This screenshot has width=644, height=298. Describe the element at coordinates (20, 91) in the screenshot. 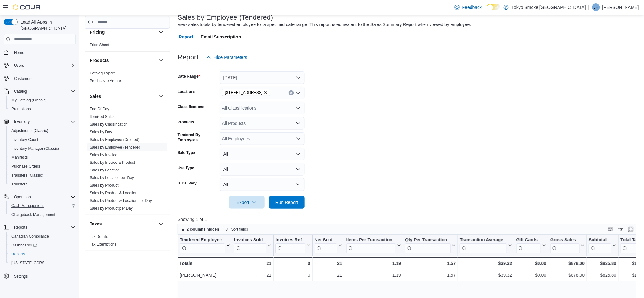

I see `span: Catalog` at that location.